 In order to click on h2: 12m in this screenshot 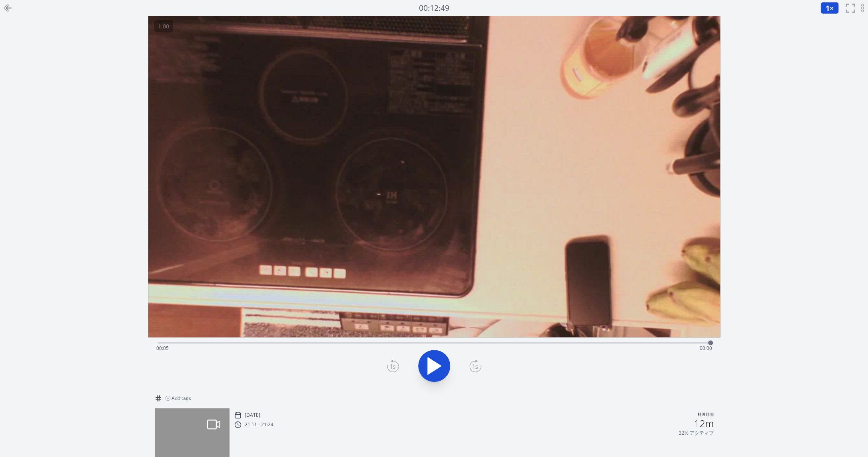, I will do `click(704, 423)`.